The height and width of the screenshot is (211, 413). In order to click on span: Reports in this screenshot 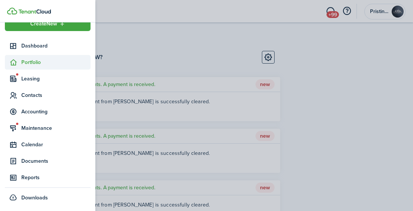, I will do `click(56, 177)`.